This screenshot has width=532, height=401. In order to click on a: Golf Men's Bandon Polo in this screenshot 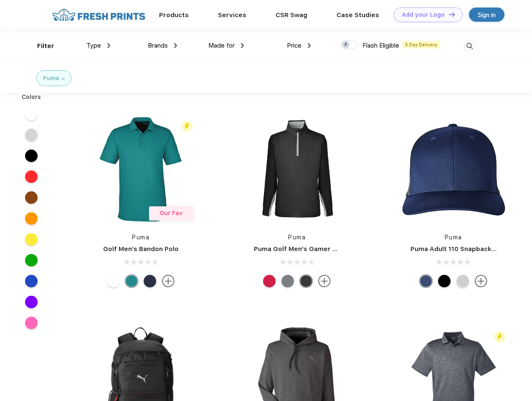, I will do `click(140, 249)`.